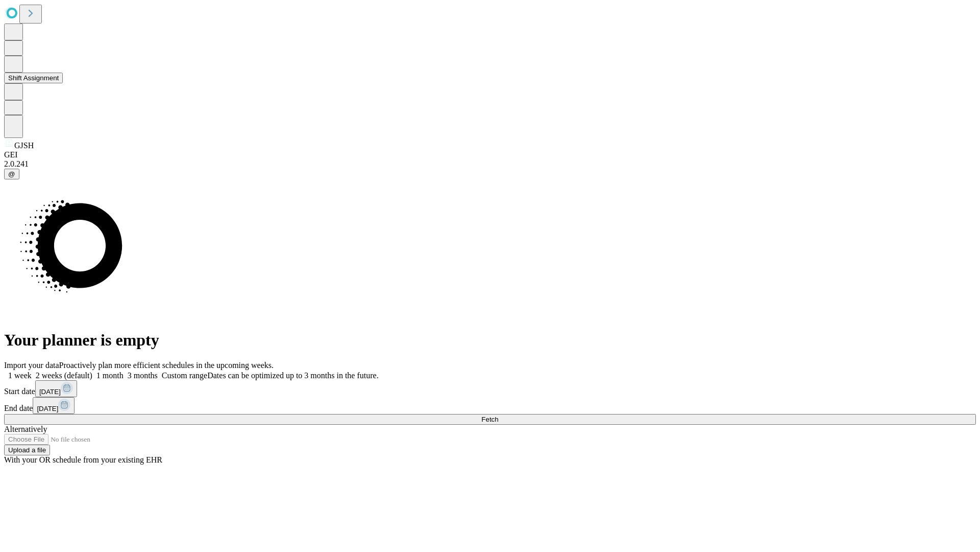 This screenshot has height=552, width=980. I want to click on span: With your OR schedule from your existing EHR, so click(83, 459).